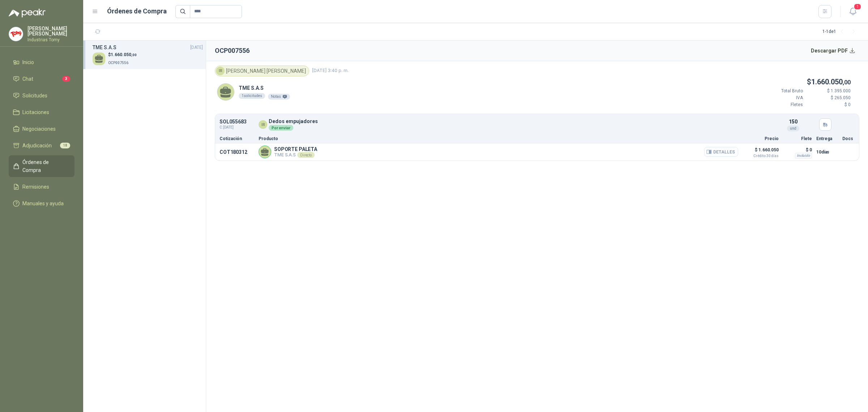 The height and width of the screenshot is (412, 868). I want to click on a: Negociaciones, so click(42, 129).